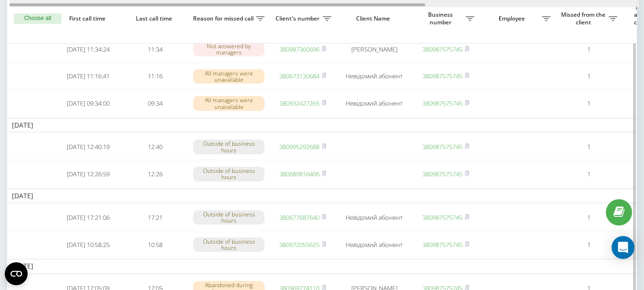  I want to click on td: 11:16, so click(155, 75).